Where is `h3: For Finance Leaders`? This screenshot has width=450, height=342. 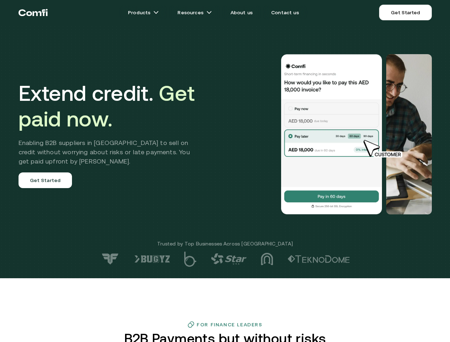 h3: For Finance Leaders is located at coordinates (229, 325).